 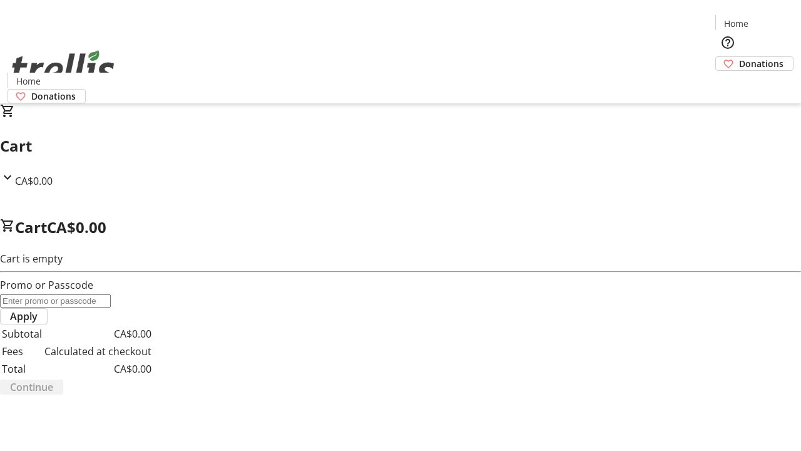 What do you see at coordinates (24, 316) in the screenshot?
I see `span: Apply` at bounding box center [24, 316].